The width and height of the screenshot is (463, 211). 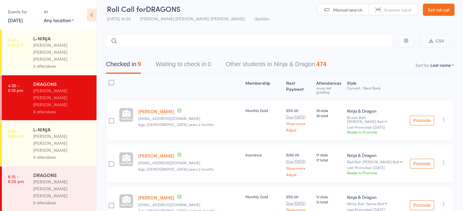 What do you see at coordinates (263, 155) in the screenshot?
I see `div: Insurance` at bounding box center [263, 155].